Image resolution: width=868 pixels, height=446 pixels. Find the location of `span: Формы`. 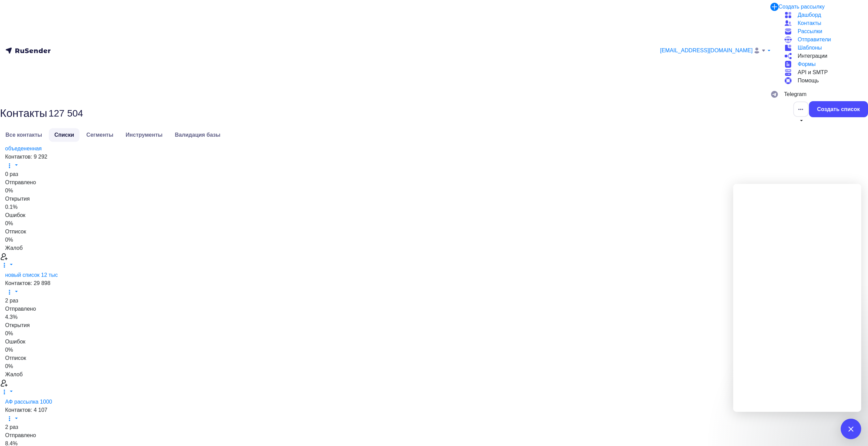

span: Формы is located at coordinates (806, 64).